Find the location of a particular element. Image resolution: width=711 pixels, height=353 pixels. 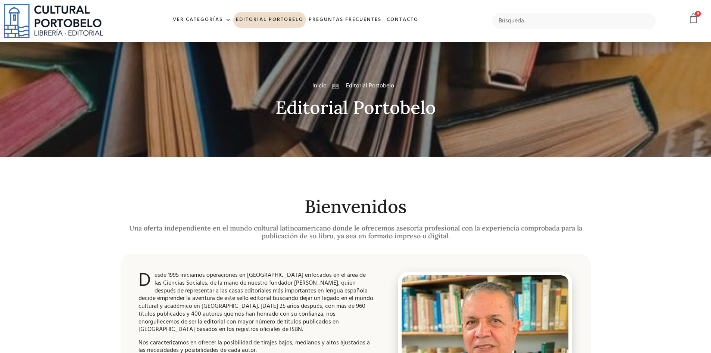

h2: Editorial Portobelo is located at coordinates (356, 108).